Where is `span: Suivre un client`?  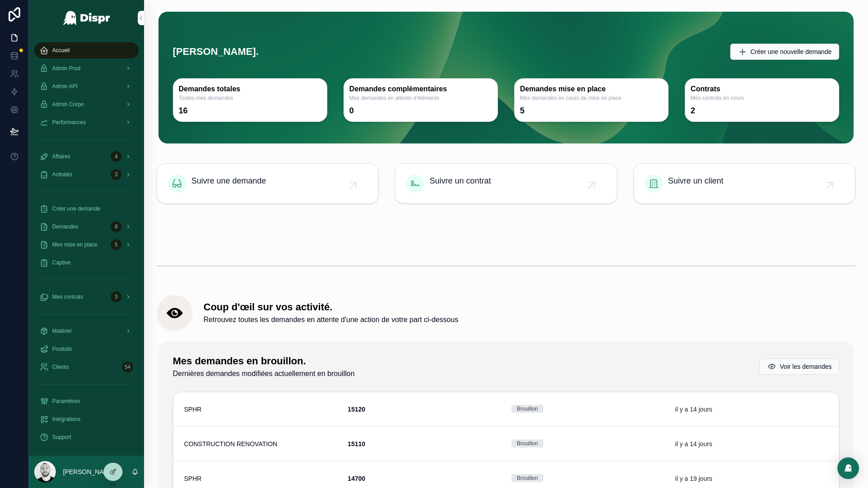 span: Suivre un client is located at coordinates (695, 181).